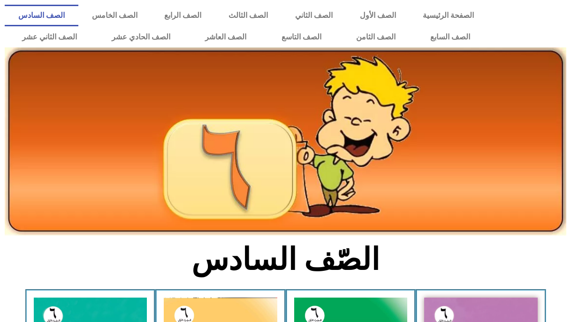  I want to click on a: الصف السادس, so click(41, 15).